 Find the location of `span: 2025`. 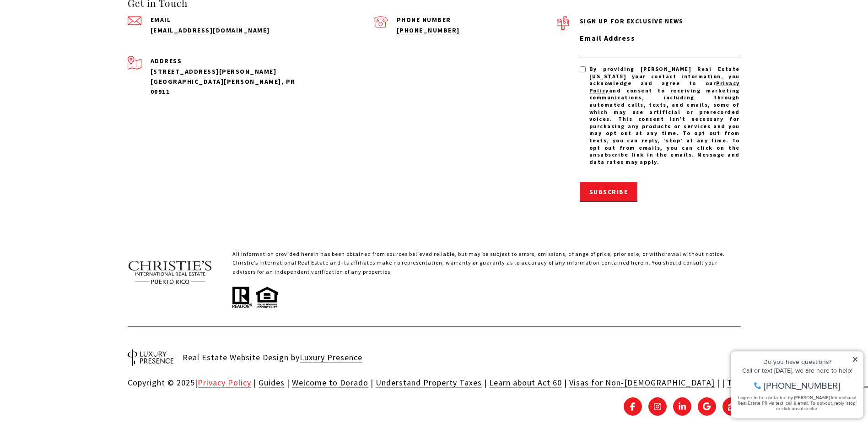

span: 2025 is located at coordinates (186, 383).